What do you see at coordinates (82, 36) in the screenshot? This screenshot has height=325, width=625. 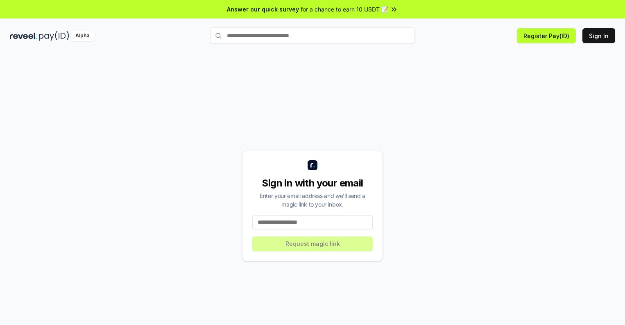 I see `div: Alpha` at bounding box center [82, 36].